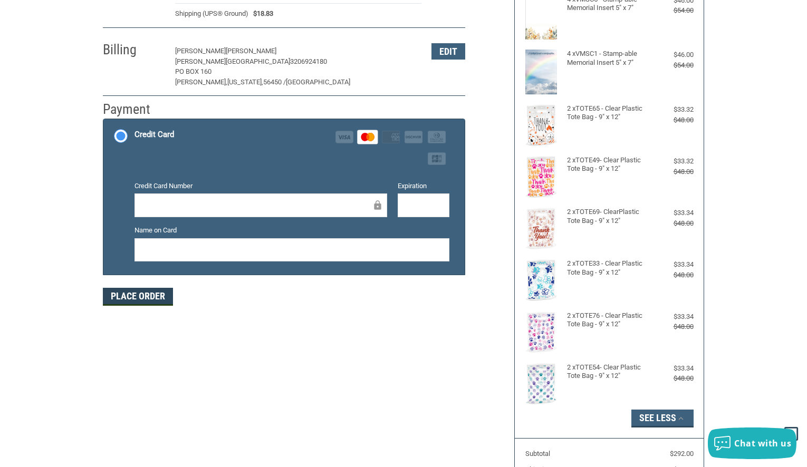  Describe the element at coordinates (261, 14) in the screenshot. I see `span: $18.83` at that location.